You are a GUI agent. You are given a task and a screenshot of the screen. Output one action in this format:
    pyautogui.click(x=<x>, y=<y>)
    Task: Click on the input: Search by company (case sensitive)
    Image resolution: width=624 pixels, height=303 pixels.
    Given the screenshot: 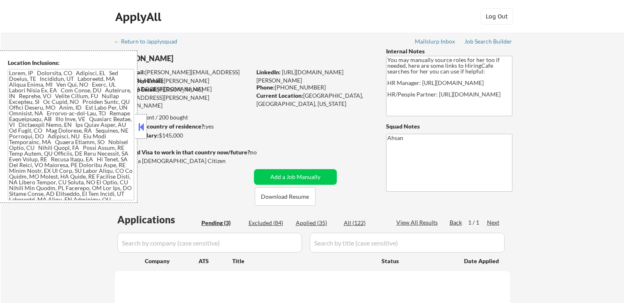 What is the action you would take?
    pyautogui.click(x=210, y=243)
    